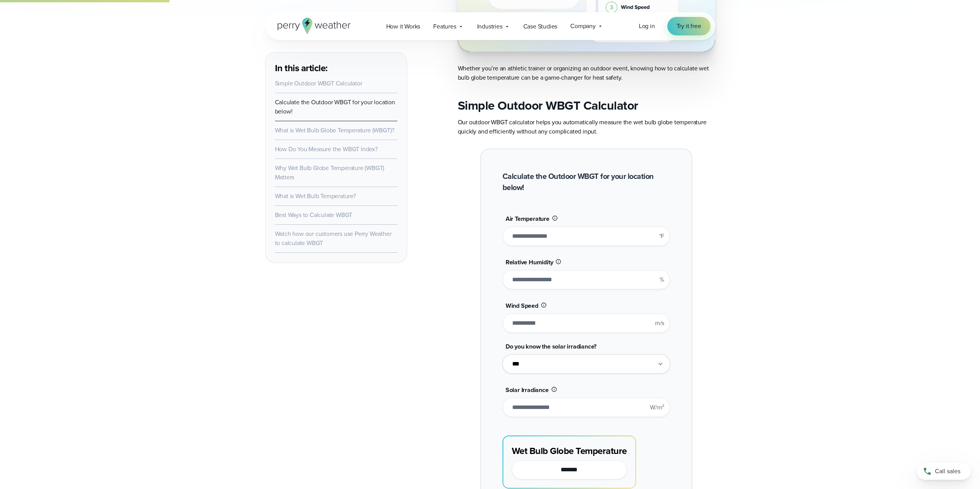 This screenshot has width=980, height=489. I want to click on span: Do you know the solar irradiance?, so click(551, 346).